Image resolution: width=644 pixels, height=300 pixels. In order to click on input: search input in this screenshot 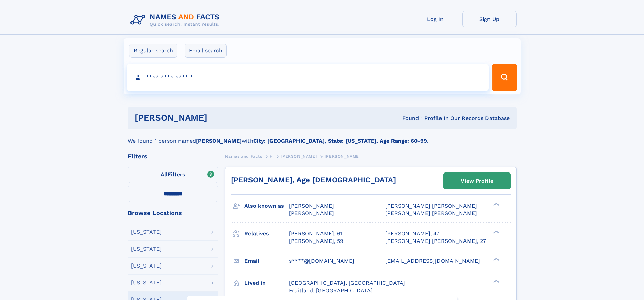, I will do `click(308, 78)`.